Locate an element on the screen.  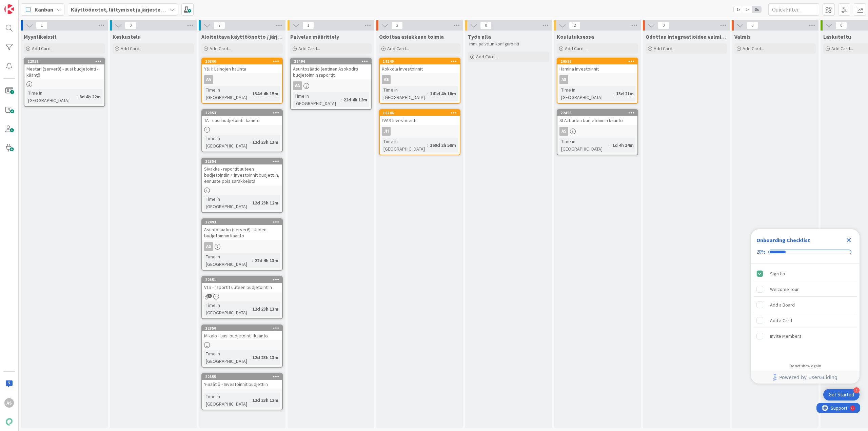
div: Invite Members is located at coordinates (786, 336).